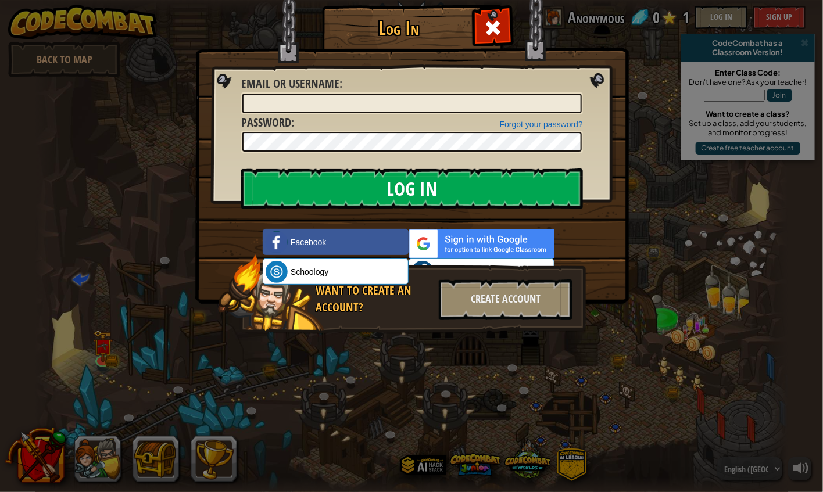  What do you see at coordinates (309, 272) in the screenshot?
I see `span: Schoology` at bounding box center [309, 272].